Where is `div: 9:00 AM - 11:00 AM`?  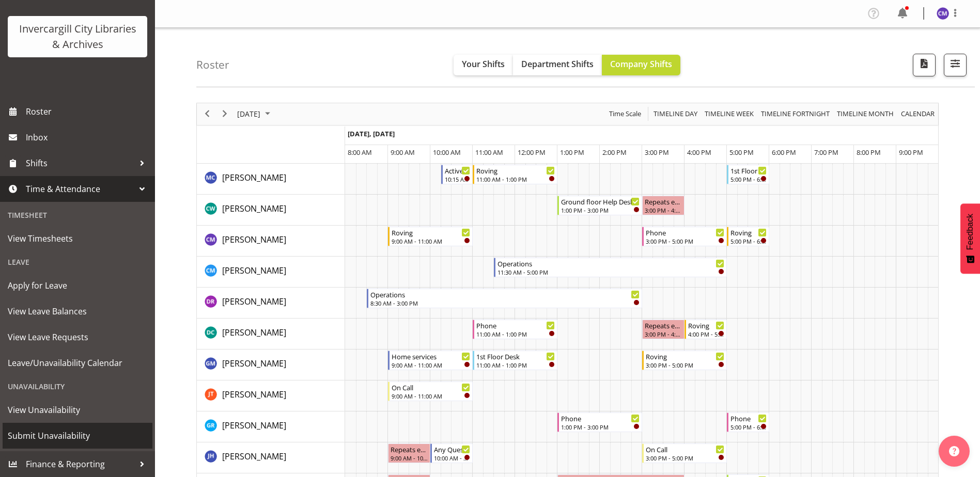
div: 9:00 AM - 11:00 AM is located at coordinates (431, 365).